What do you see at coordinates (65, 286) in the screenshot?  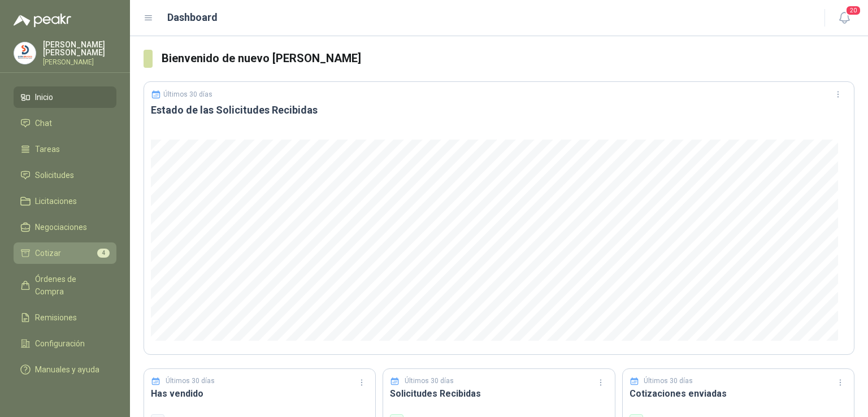 I see `a: Órdenes de Compra` at bounding box center [65, 286].